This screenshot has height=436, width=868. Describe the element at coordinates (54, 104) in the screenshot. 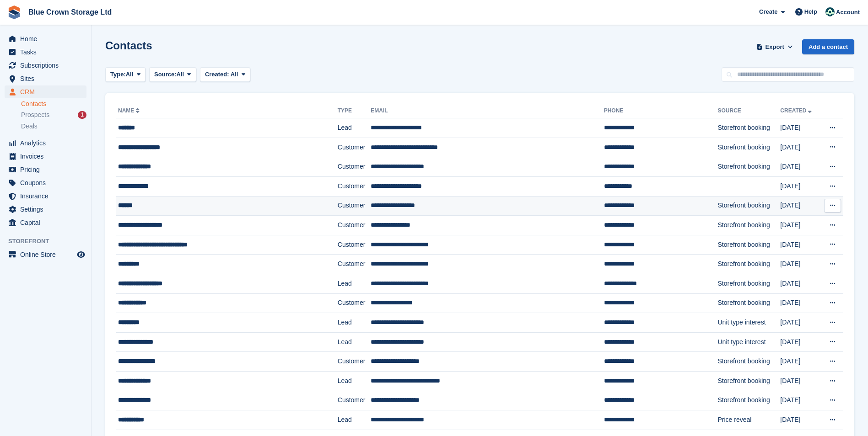

I see `a: Contacts` at that location.